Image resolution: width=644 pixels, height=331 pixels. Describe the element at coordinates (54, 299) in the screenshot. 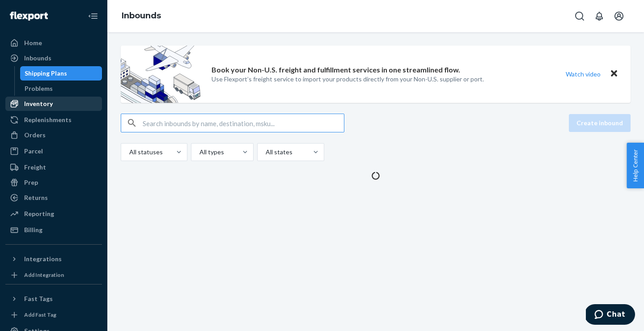

I see `button: Fast Tags` at that location.